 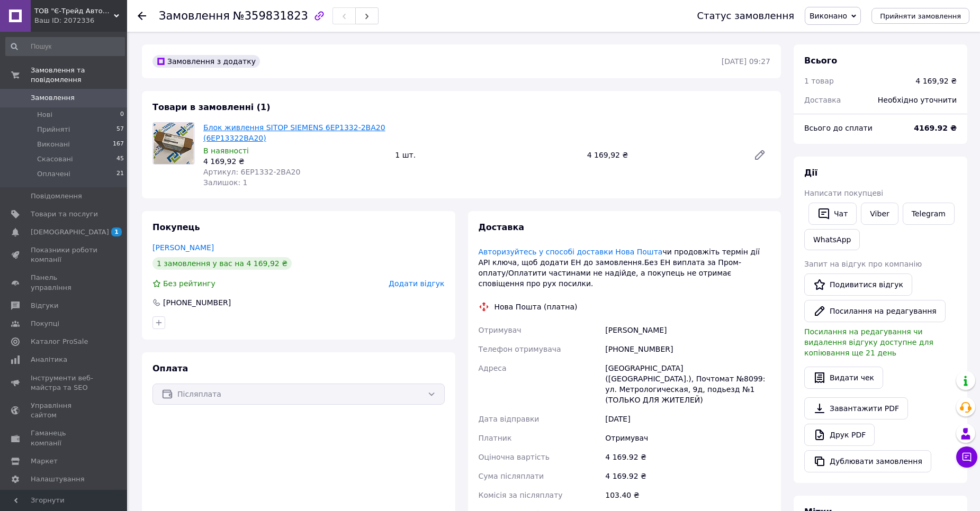 What do you see at coordinates (58, 479) in the screenshot?
I see `span: Налаштування` at bounding box center [58, 479].